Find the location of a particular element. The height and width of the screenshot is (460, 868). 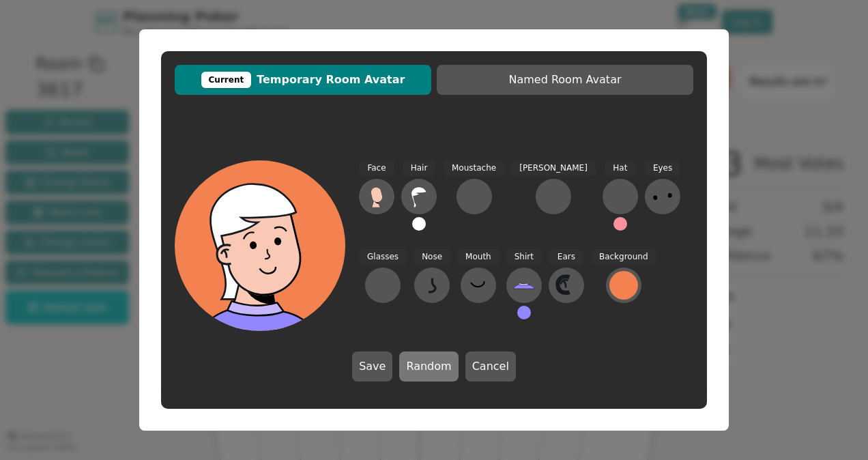

span: Background is located at coordinates (624, 256).